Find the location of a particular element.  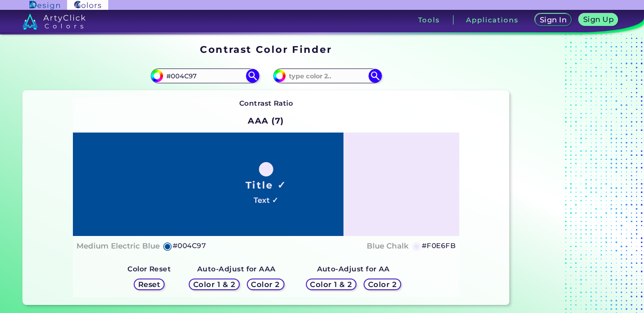

h4: Text ✓ is located at coordinates (265, 200).